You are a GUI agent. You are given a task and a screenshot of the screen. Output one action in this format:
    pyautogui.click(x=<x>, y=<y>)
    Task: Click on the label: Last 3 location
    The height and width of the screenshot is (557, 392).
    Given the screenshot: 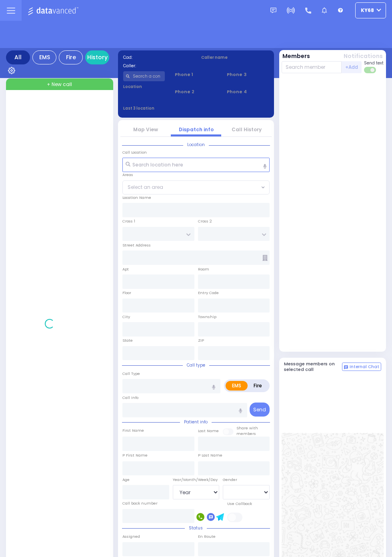 What is the action you would take?
    pyautogui.click(x=160, y=108)
    